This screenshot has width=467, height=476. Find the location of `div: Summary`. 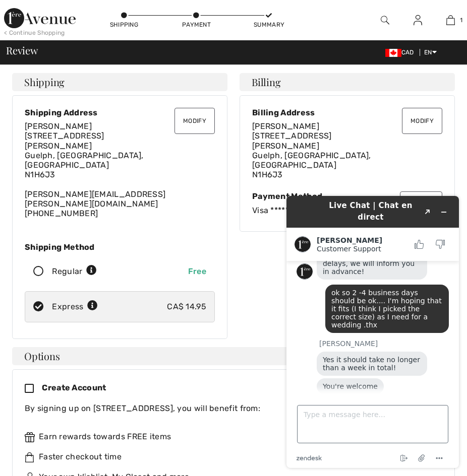

div: Summary is located at coordinates (269, 24).